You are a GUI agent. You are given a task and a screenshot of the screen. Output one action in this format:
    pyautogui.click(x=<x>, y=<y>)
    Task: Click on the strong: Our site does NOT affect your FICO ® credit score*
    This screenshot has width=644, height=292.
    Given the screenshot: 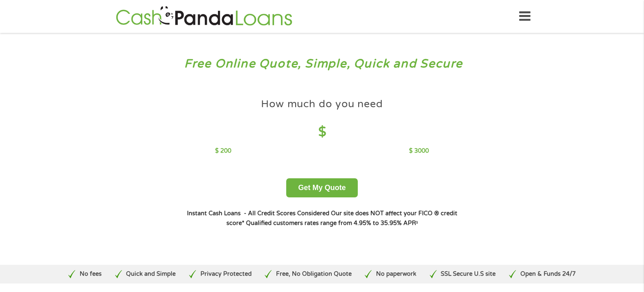 What is the action you would take?
    pyautogui.click(x=342, y=218)
    